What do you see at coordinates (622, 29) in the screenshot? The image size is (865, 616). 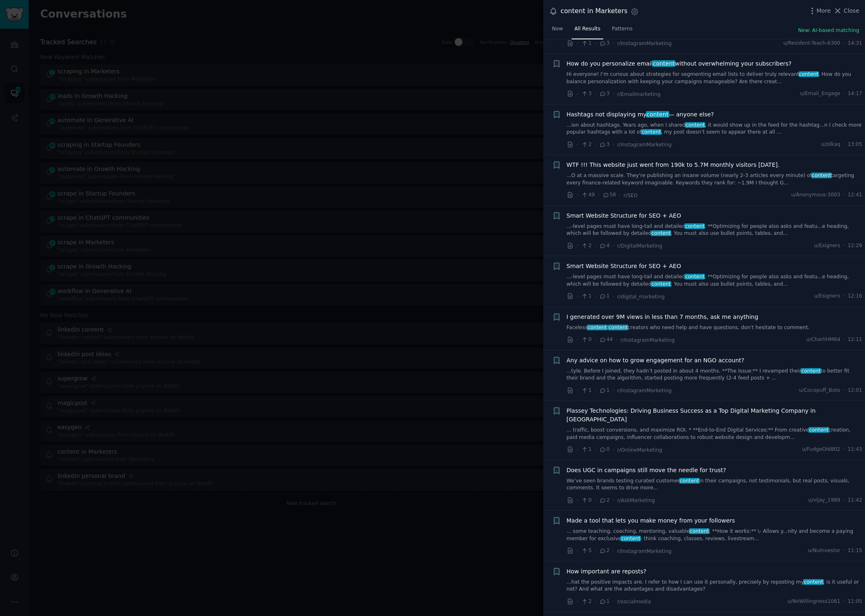 I see `span: Patterns` at bounding box center [622, 29].